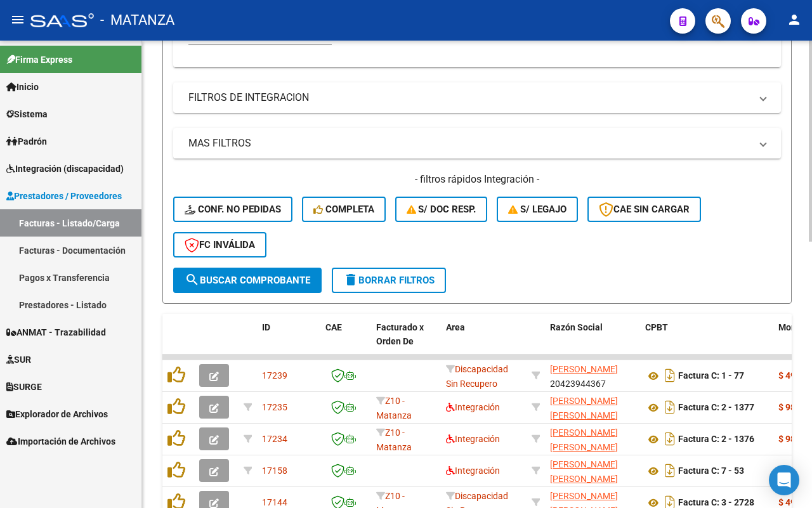 Image resolution: width=812 pixels, height=508 pixels. Describe the element at coordinates (477, 179) in the screenshot. I see `h4: - filtros rápidos Integración -` at that location.